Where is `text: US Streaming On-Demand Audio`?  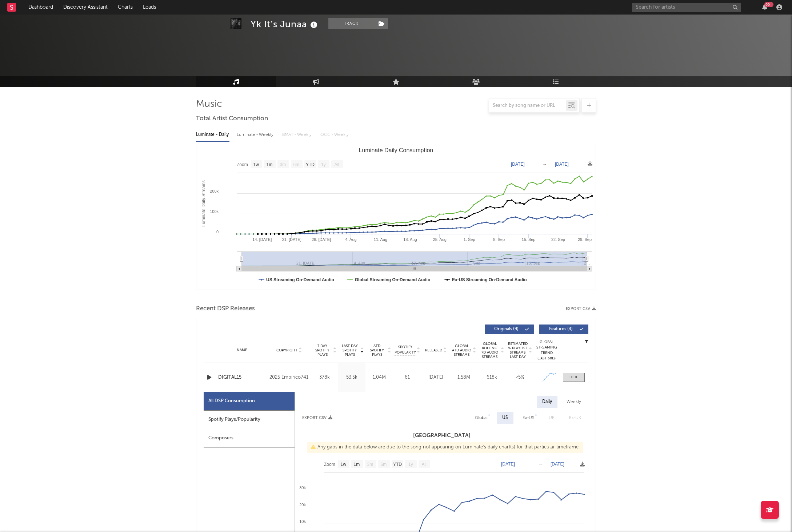
text: US Streaming On-Demand Audio is located at coordinates (300, 280).